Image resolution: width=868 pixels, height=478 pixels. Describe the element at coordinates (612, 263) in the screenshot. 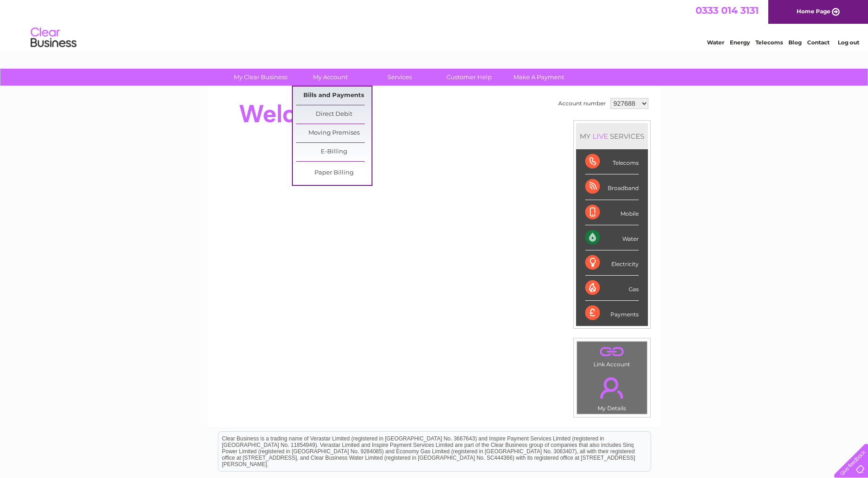

I see `div: Electricity` at that location.